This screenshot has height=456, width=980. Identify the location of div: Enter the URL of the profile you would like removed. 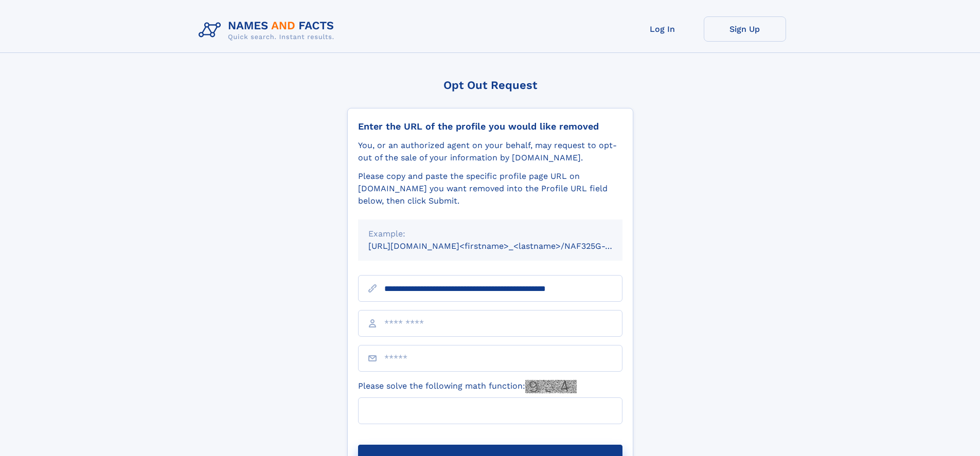
(490, 127).